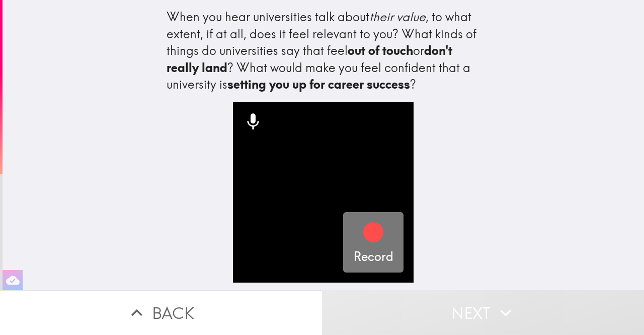 The width and height of the screenshot is (644, 335). Describe the element at coordinates (318, 84) in the screenshot. I see `b: setting you up for career success` at that location.